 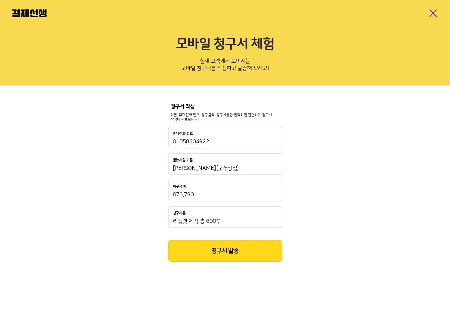 What do you see at coordinates (183, 134) in the screenshot?
I see `p: 휴대전화 번호` at bounding box center [183, 134].